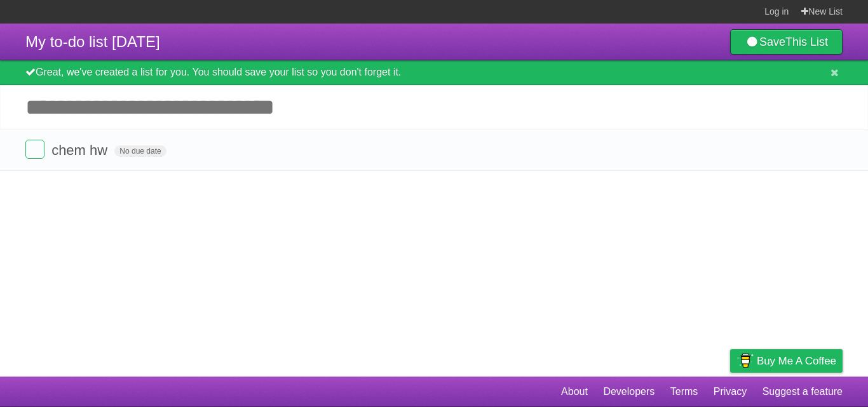  Describe the element at coordinates (629, 392) in the screenshot. I see `a: Developers` at that location.